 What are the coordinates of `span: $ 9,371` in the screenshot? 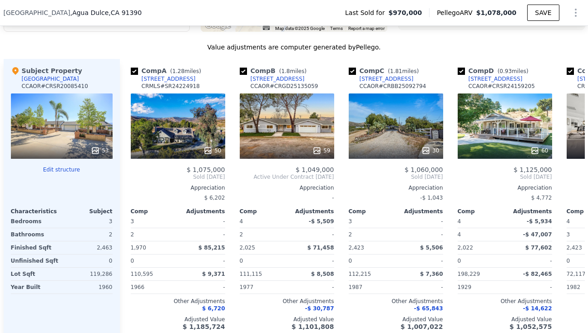 It's located at (214, 274).